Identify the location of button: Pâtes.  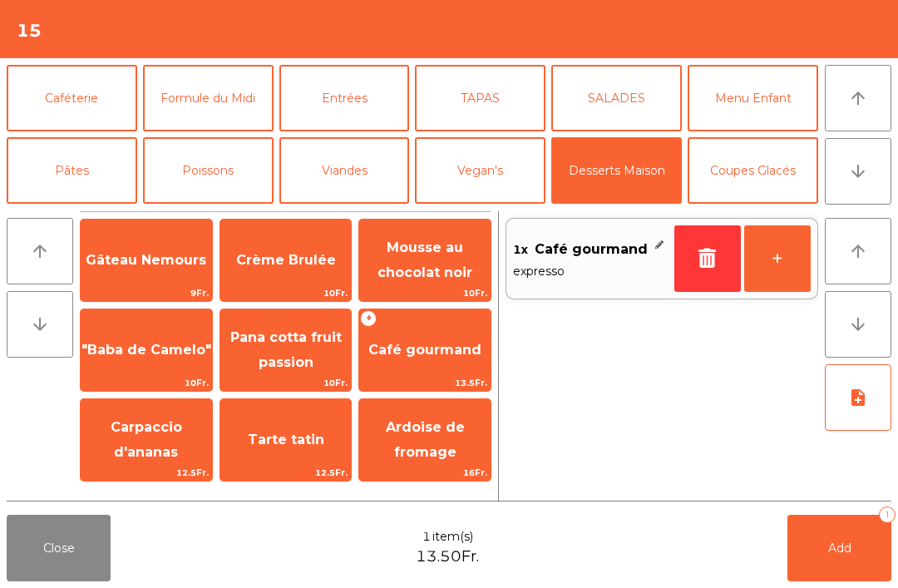
(71, 170).